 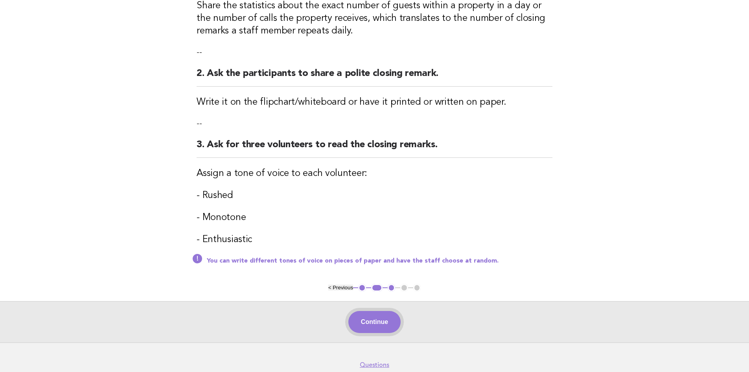 What do you see at coordinates (377, 288) in the screenshot?
I see `button: 2` at bounding box center [377, 288].